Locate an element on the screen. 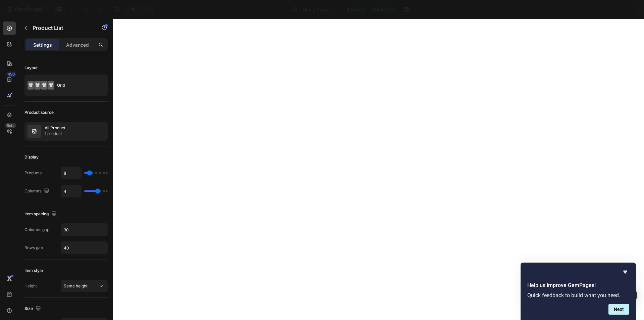  p: Product List is located at coordinates (61, 28).